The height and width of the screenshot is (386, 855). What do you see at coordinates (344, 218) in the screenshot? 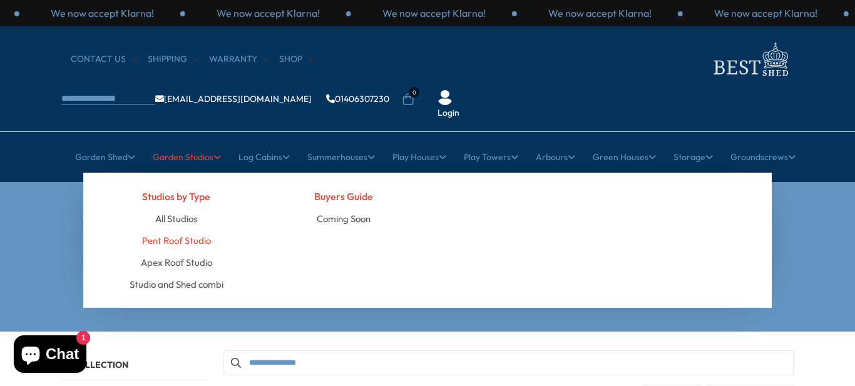
I see `a: Coming Soon` at bounding box center [344, 218].